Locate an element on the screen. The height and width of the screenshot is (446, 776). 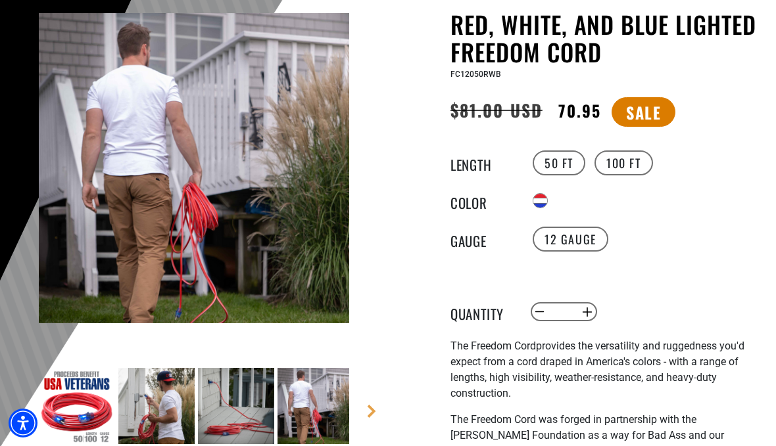
span: Sale is located at coordinates (643, 112).